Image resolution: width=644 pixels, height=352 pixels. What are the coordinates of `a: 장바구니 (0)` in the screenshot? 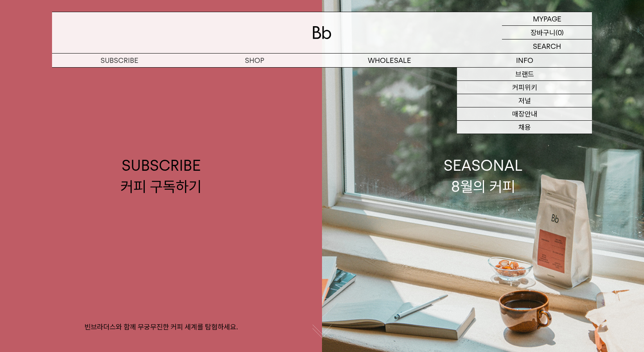 It's located at (547, 33).